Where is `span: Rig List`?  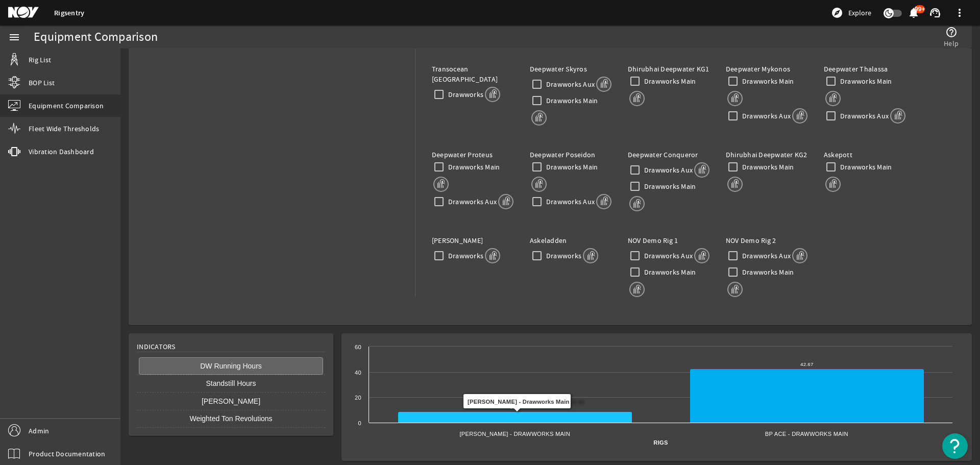
span: Rig List is located at coordinates (40, 60).